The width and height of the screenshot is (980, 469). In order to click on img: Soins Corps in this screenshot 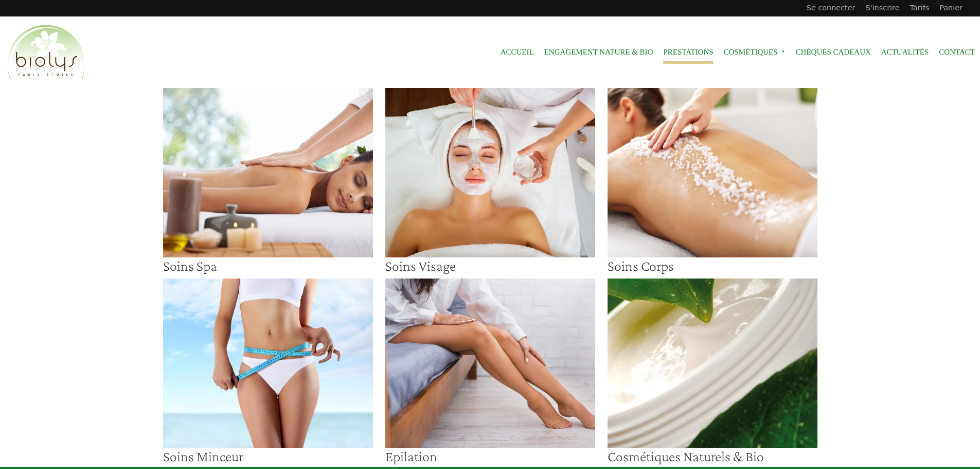, I will do `click(712, 172)`.